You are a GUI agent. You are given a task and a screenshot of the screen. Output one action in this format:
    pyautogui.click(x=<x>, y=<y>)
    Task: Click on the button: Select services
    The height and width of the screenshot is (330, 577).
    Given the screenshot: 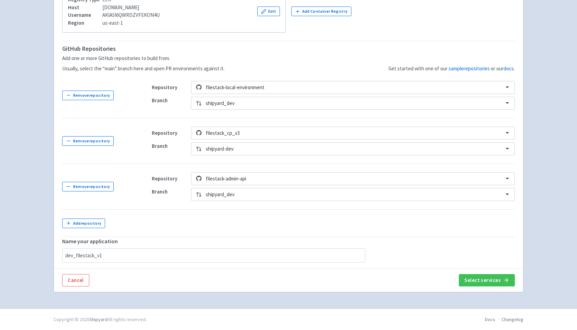 What is the action you would take?
    pyautogui.click(x=486, y=280)
    